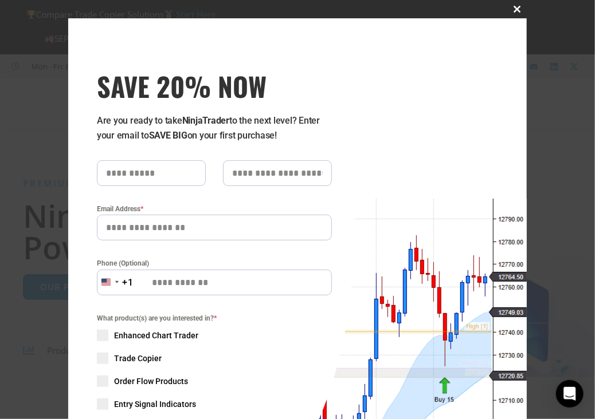 Image resolution: width=595 pixels, height=419 pixels. Describe the element at coordinates (214, 319) in the screenshot. I see `span: What product(s) are you interested in?` at that location.